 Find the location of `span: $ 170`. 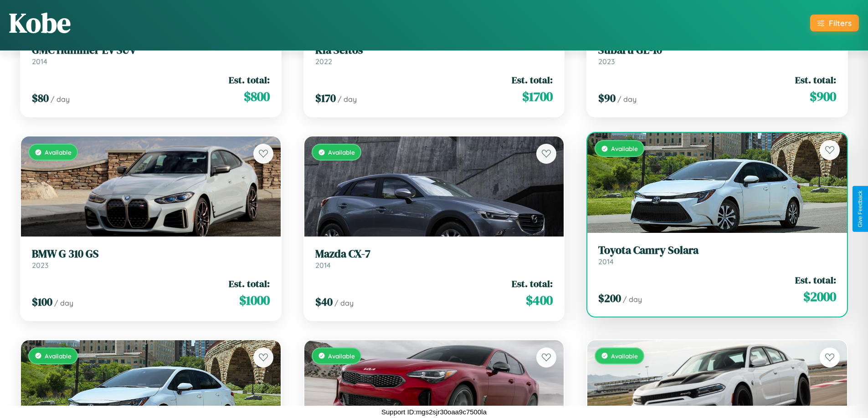

span: $ 170 is located at coordinates (325, 98).